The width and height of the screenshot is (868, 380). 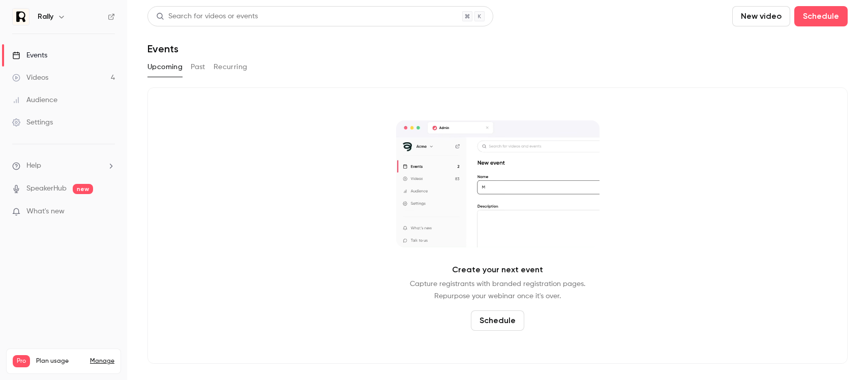 I want to click on div: Videos, so click(x=30, y=78).